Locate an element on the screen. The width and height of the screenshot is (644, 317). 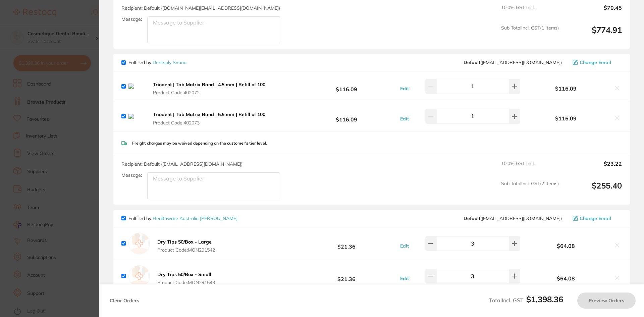
output: $255.40 is located at coordinates (593, 190).